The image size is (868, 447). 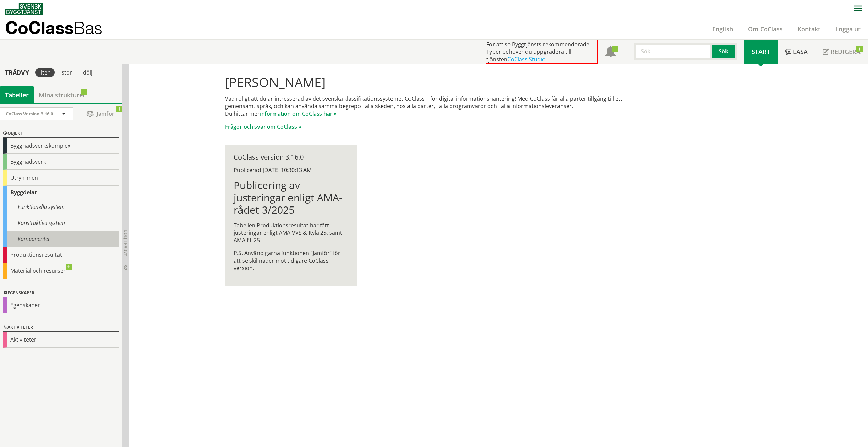 What do you see at coordinates (87, 27) in the screenshot?
I see `span: Bas` at bounding box center [87, 27].